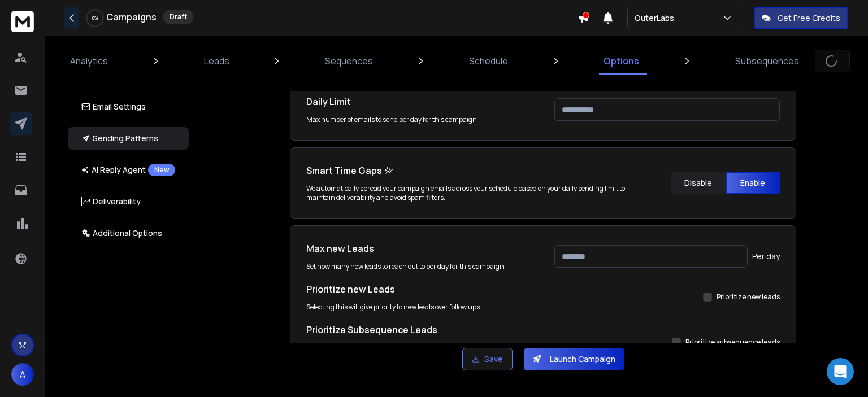  Describe the element at coordinates (217, 61) in the screenshot. I see `p: Leads` at that location.